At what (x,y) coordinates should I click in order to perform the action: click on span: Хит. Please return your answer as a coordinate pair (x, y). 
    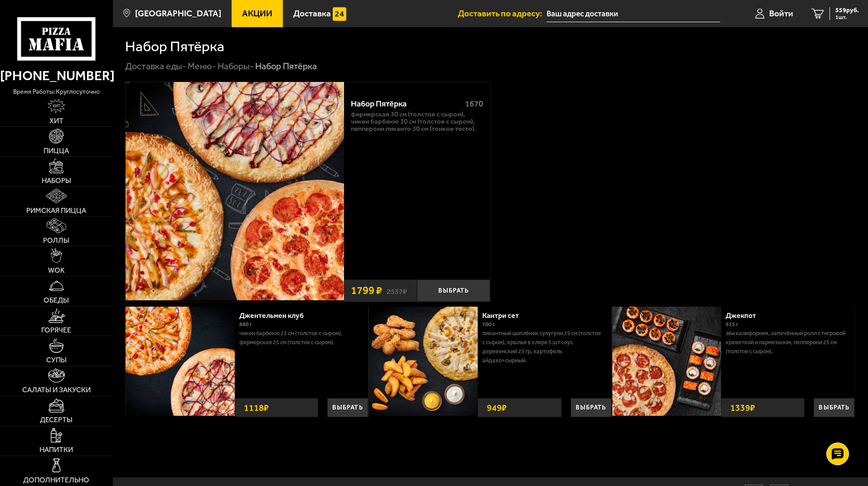
    Looking at the image, I should click on (56, 121).